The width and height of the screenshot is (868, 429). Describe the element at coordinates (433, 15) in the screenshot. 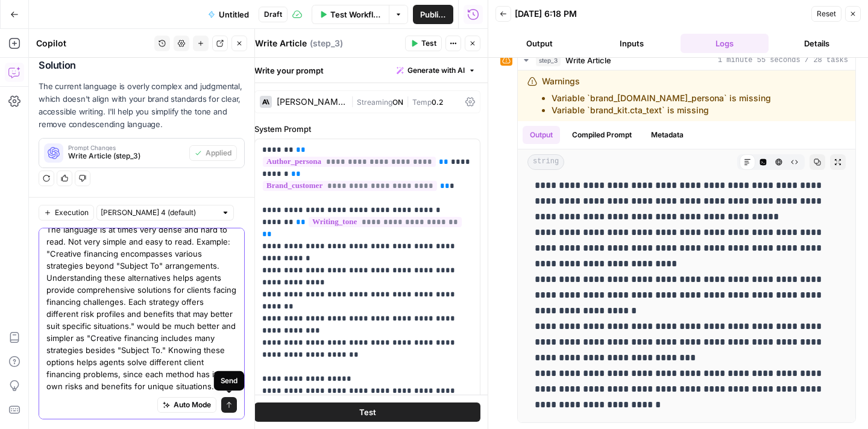

I see `span: Publish` at that location.